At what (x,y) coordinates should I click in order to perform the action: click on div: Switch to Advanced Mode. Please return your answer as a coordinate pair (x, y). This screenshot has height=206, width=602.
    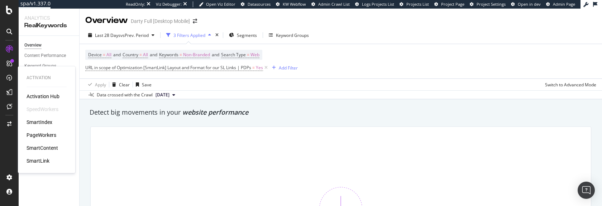
    Looking at the image, I should click on (570, 85).